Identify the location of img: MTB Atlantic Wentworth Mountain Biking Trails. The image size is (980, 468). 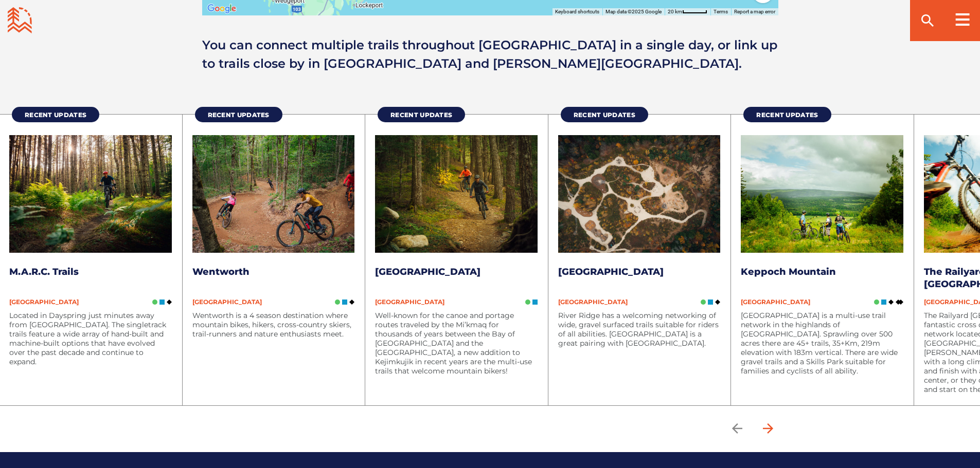
(274, 194).